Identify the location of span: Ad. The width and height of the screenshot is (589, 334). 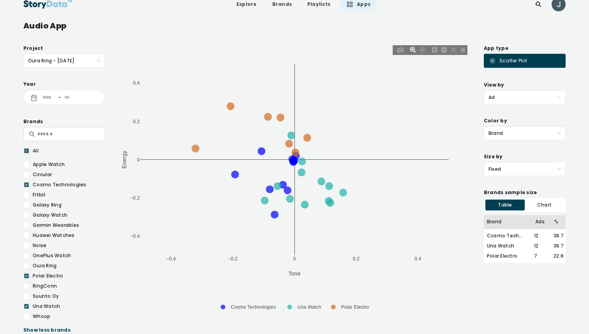
(525, 97).